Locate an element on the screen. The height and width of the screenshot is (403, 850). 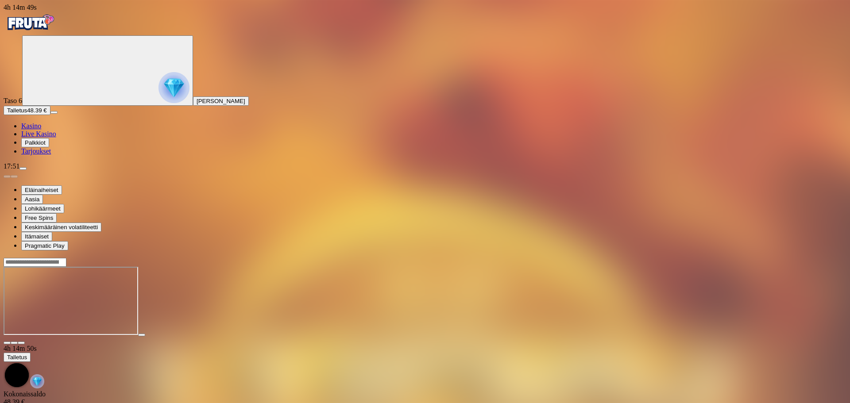
button: Eläinaiheiset is located at coordinates (42, 190).